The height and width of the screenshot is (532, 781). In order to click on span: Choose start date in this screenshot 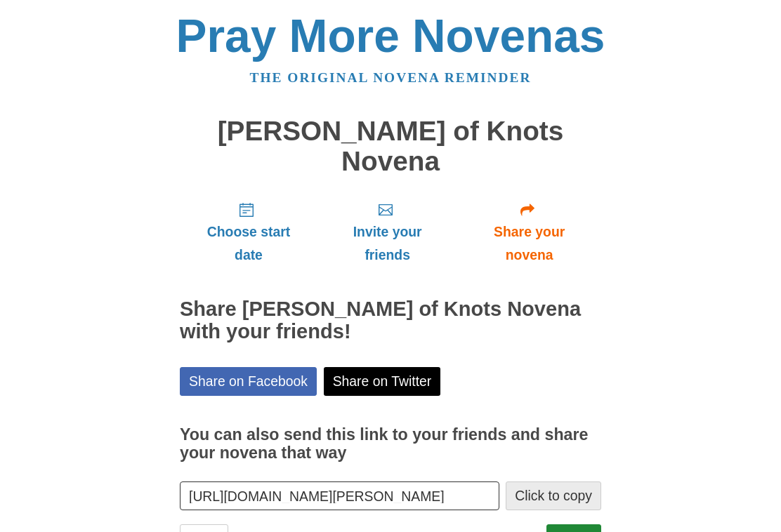, I will do `click(248, 243)`.